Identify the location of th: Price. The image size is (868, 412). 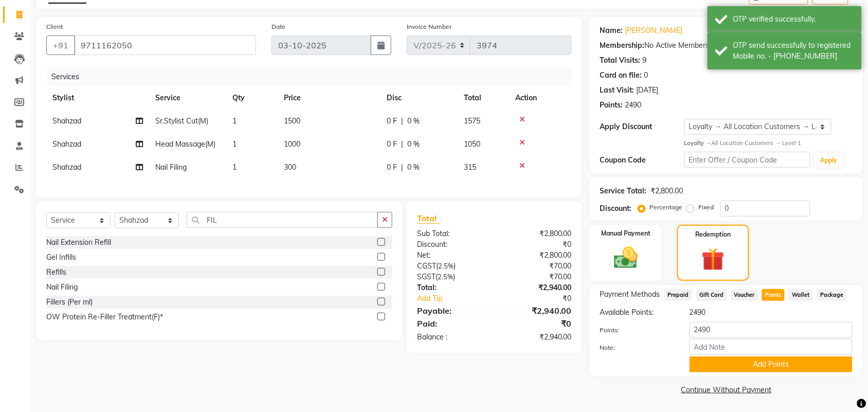
(329, 98).